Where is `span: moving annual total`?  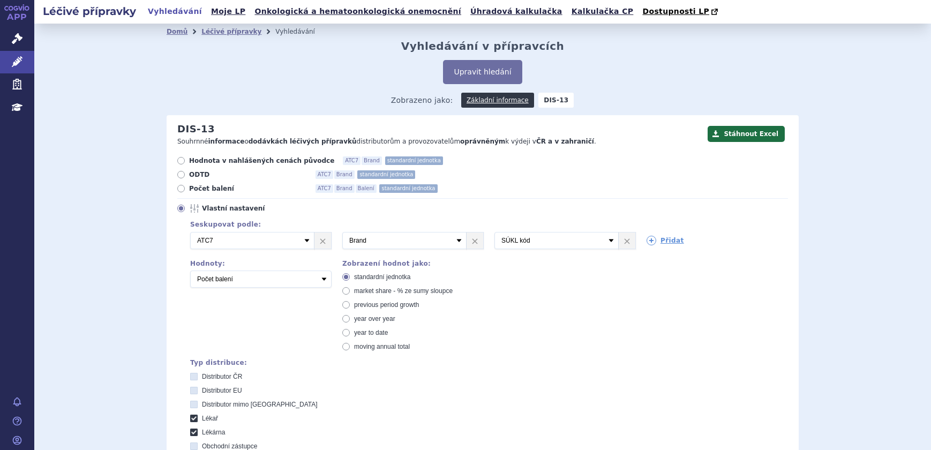
span: moving annual total is located at coordinates (382, 347).